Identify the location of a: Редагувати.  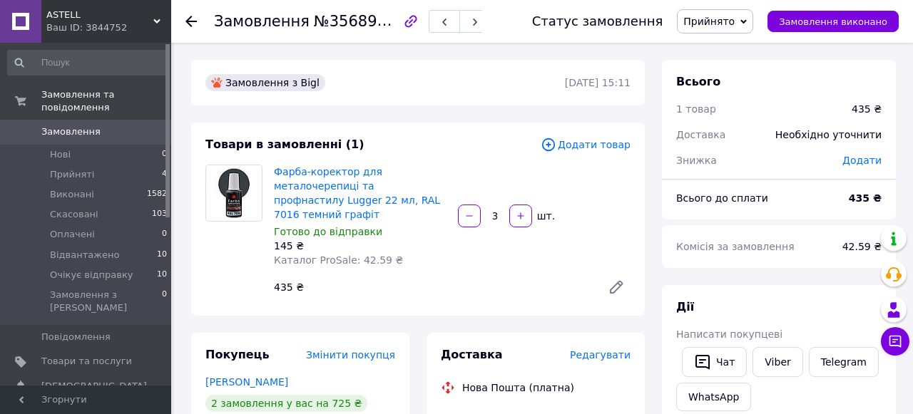
(616, 287).